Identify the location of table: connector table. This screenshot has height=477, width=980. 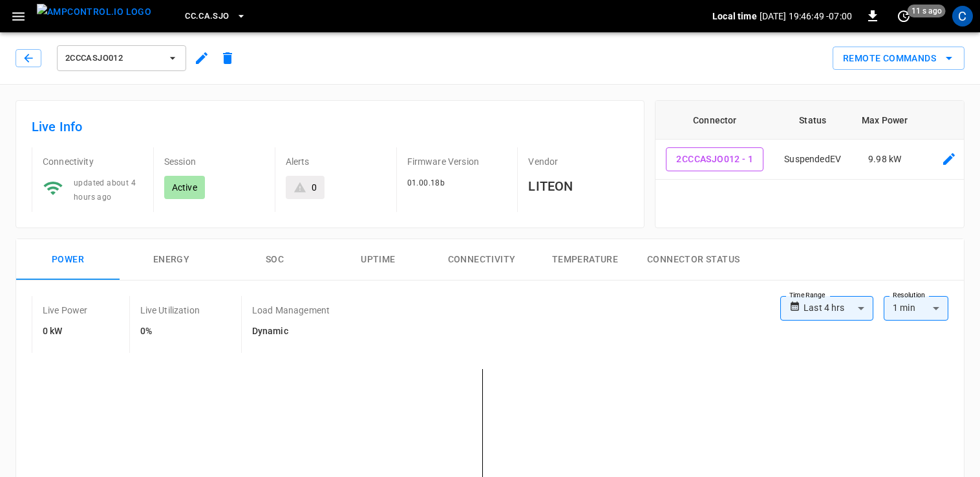
(817, 141).